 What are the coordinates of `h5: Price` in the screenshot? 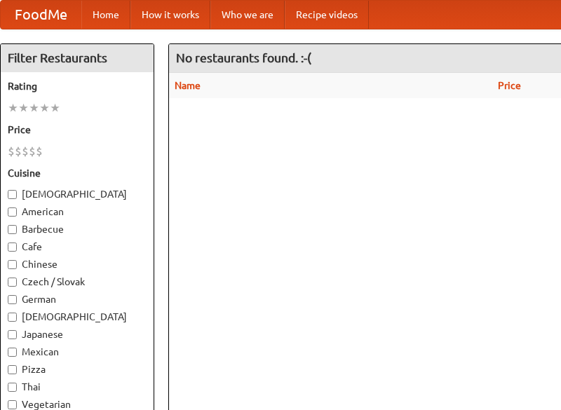 It's located at (77, 130).